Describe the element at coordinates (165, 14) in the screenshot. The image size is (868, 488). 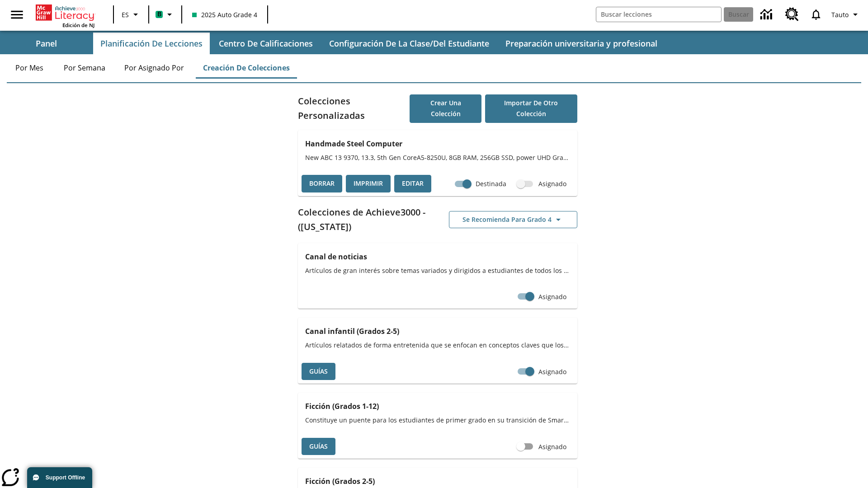
I see `button: Boost El color de la clase es verde menta. Cambiar el color de la clase.` at that location.